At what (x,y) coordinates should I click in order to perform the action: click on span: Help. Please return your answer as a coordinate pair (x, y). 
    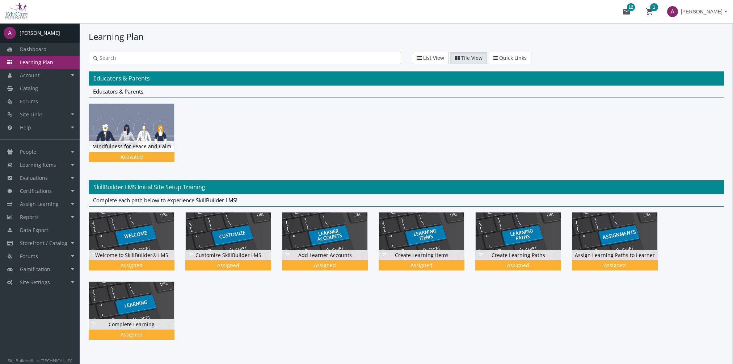
    Looking at the image, I should click on (25, 127).